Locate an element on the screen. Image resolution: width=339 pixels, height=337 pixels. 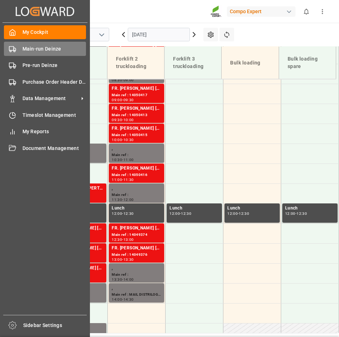
button: Compo Expert is located at coordinates (262, 11).